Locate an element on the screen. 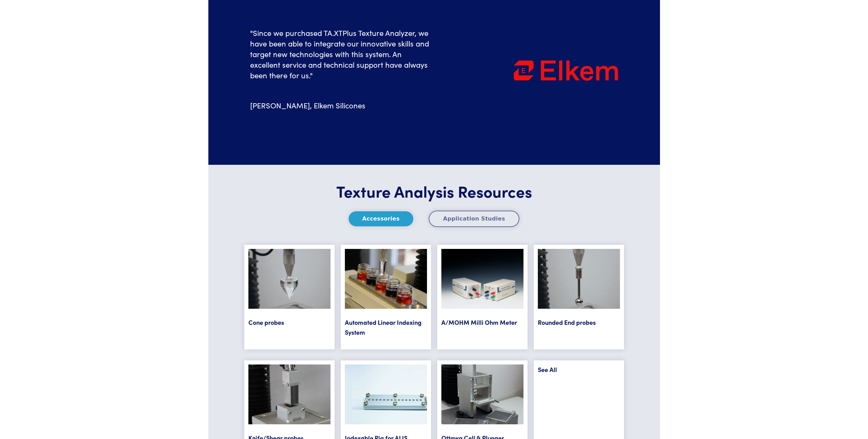  img: ta-112_meullenet-rice-shear-cell2.jpg is located at coordinates (290, 399).